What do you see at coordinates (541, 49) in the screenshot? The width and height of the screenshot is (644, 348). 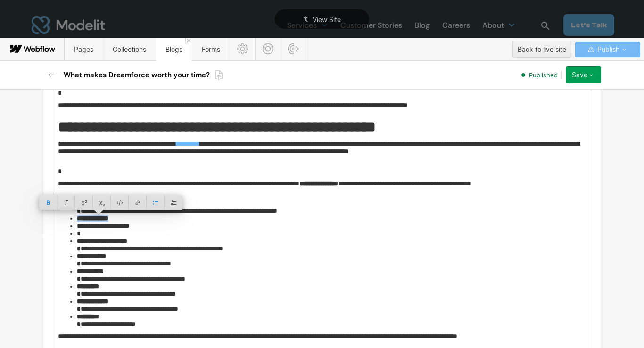 I see `div: Back to live site` at bounding box center [541, 49].